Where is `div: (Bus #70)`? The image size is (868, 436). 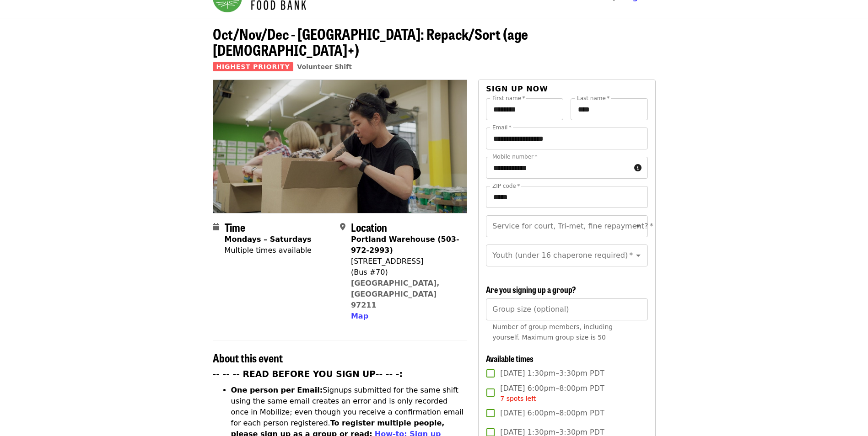 div: (Bus #70) is located at coordinates (405, 272).